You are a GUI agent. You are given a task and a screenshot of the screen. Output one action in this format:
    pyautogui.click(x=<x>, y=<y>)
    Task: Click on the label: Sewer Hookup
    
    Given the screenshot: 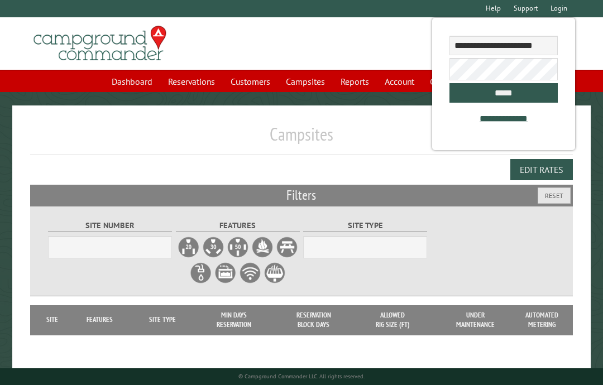 What is the action you would take?
    pyautogui.click(x=226, y=273)
    